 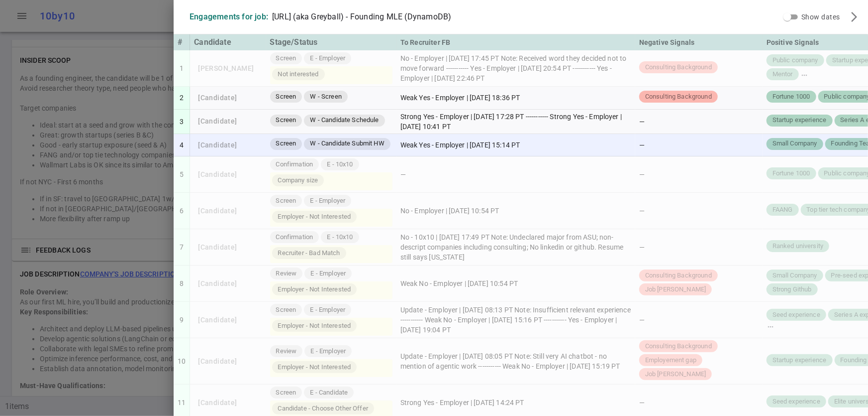 I want to click on td: 6, so click(x=181, y=211).